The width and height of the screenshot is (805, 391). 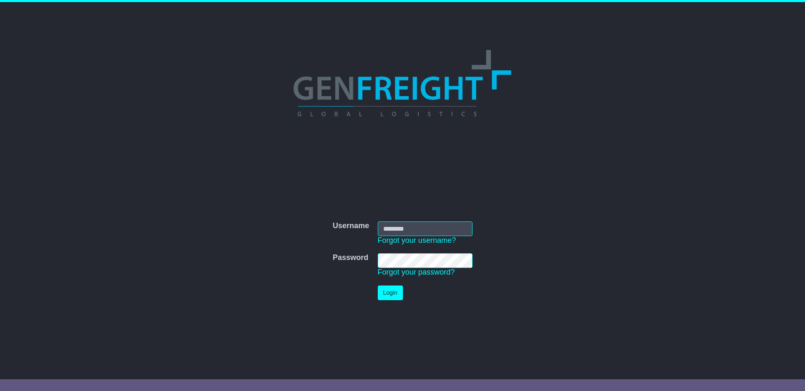 I want to click on button: Login, so click(x=390, y=293).